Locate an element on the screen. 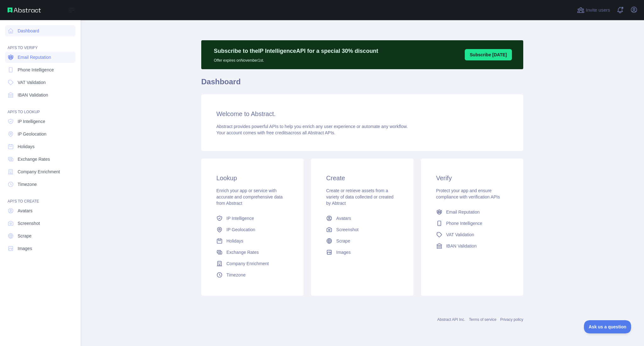 This screenshot has width=644, height=346. div: API'S TO CREATE is located at coordinates (40, 197).